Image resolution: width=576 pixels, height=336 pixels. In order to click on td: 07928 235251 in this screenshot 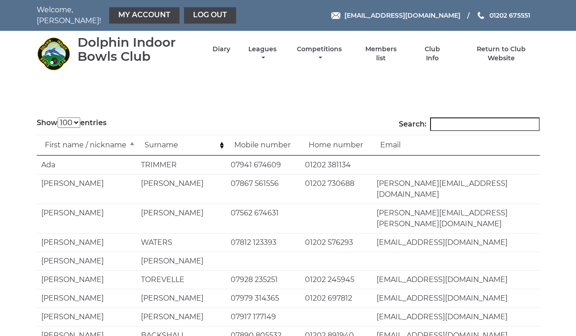, I will do `click(263, 279)`.